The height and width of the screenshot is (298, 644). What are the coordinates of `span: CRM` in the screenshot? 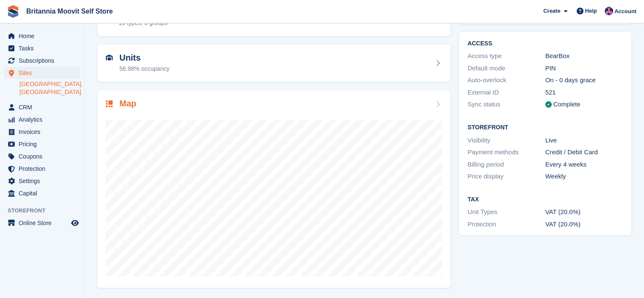 It's located at (44, 108).